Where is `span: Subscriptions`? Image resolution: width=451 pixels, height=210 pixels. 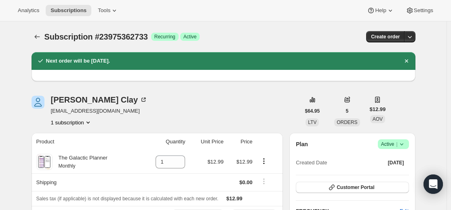
span: Subscriptions is located at coordinates (68, 11).